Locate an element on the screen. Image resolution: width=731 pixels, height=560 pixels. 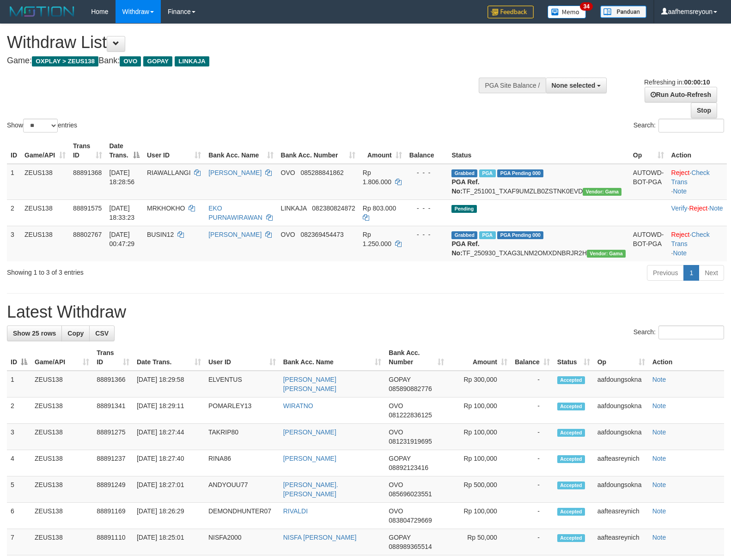
td: 1 is located at coordinates (19, 384).